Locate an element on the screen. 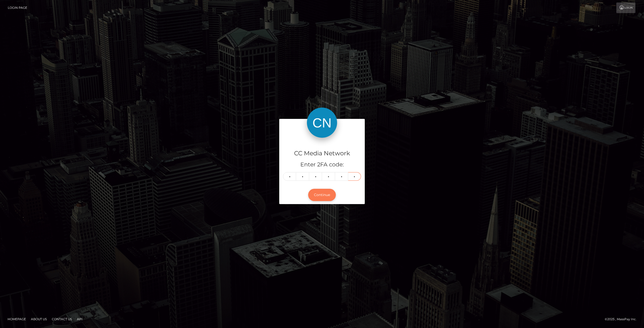 Image resolution: width=644 pixels, height=328 pixels. h5: Enter 2FA code: is located at coordinates (322, 165).